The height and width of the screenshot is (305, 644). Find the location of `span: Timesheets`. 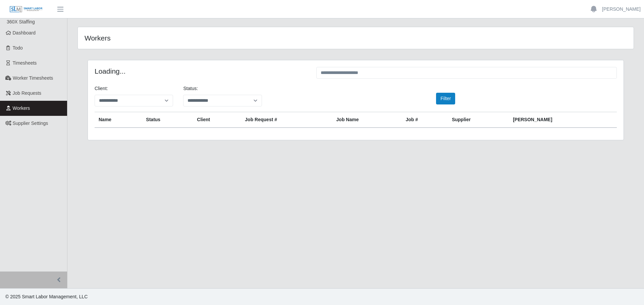

span: Timesheets is located at coordinates (25, 63).